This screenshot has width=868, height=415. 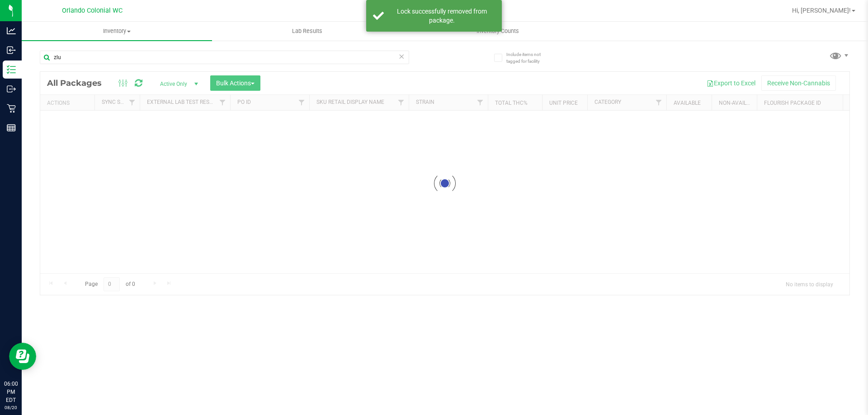 I want to click on span: Inventory, so click(x=116, y=31).